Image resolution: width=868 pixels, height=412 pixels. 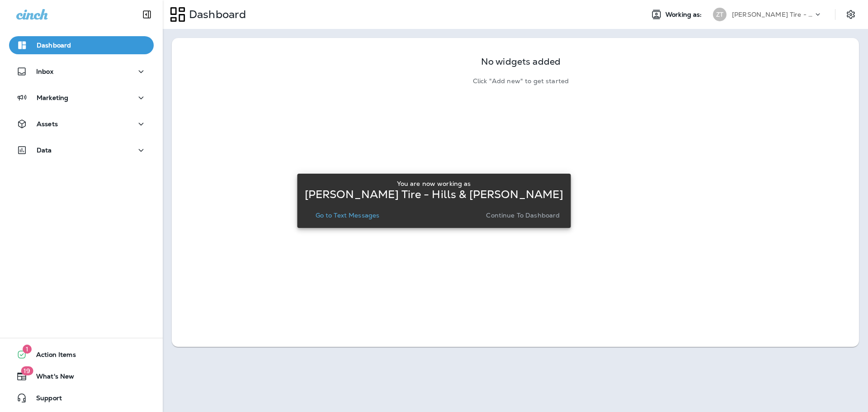 I want to click on button: Dashboard, so click(x=81, y=45).